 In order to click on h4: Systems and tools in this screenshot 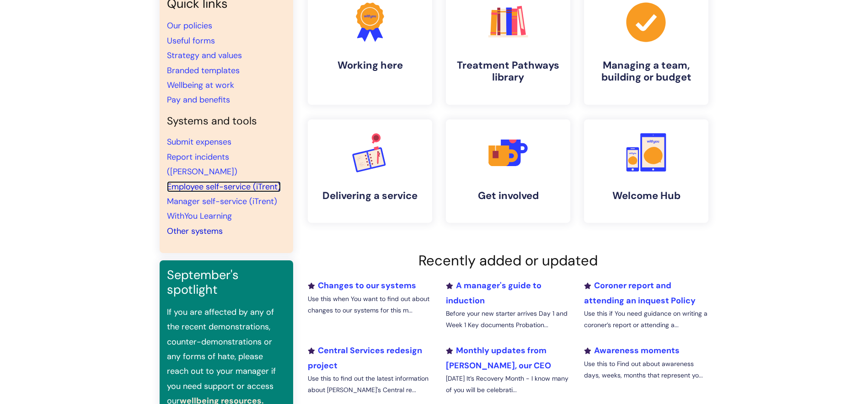, I will do `click(227, 121)`.